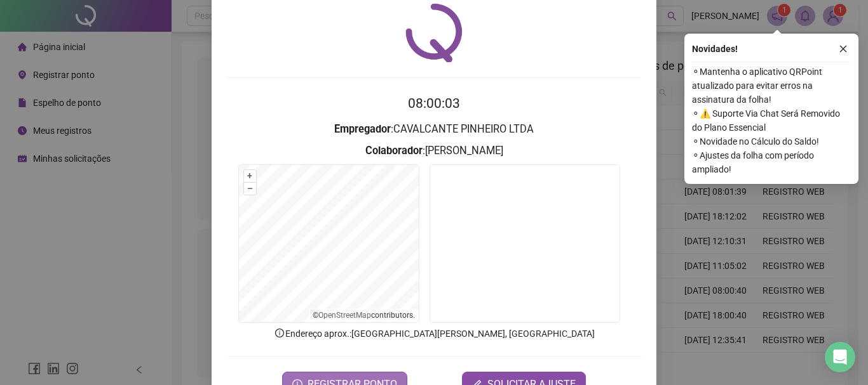 This screenshot has width=868, height=385. What do you see at coordinates (364, 315) in the screenshot?
I see `li: © contributors.` at bounding box center [364, 315].